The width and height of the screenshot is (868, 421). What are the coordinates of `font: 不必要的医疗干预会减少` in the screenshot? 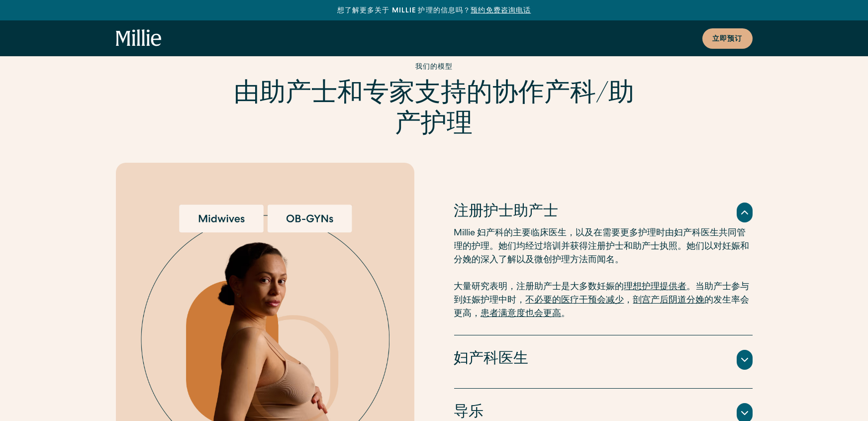 It's located at (575, 301).